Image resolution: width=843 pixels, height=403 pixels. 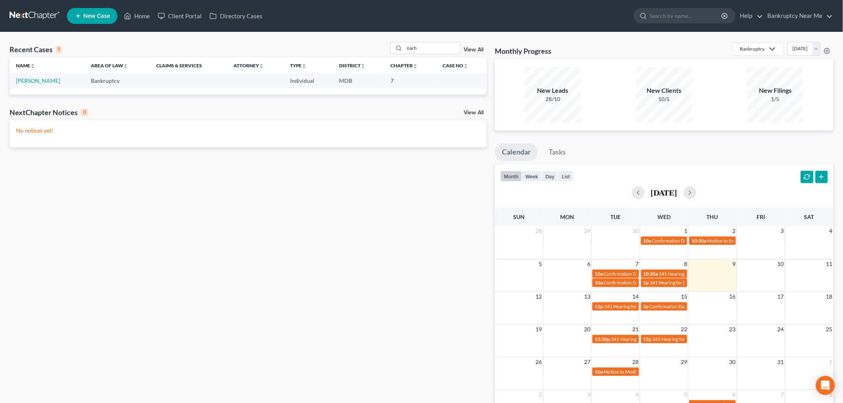 What do you see at coordinates (137, 16) in the screenshot?
I see `a: Home` at bounding box center [137, 16].